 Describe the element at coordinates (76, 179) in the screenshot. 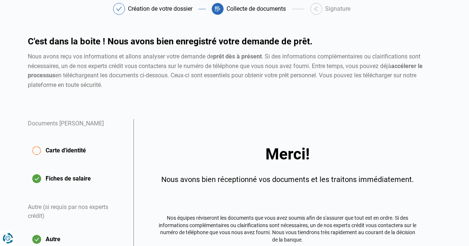

I see `button: Fiches de salaire` at that location.